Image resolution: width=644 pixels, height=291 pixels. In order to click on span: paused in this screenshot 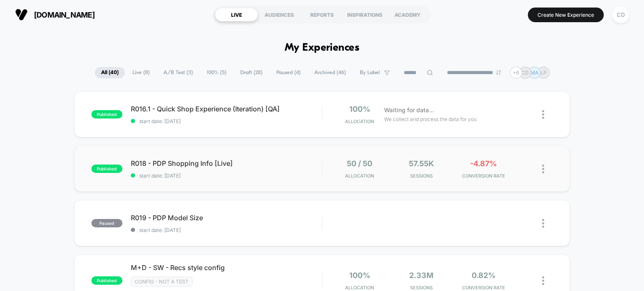, I will do `click(107, 223)`.